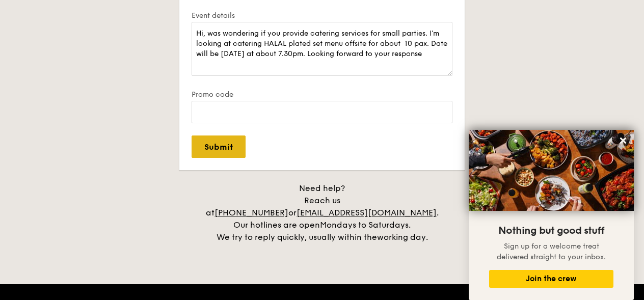 Image resolution: width=644 pixels, height=300 pixels. I want to click on img: DSC07876-Edit02-Large.jpeg, so click(552, 170).